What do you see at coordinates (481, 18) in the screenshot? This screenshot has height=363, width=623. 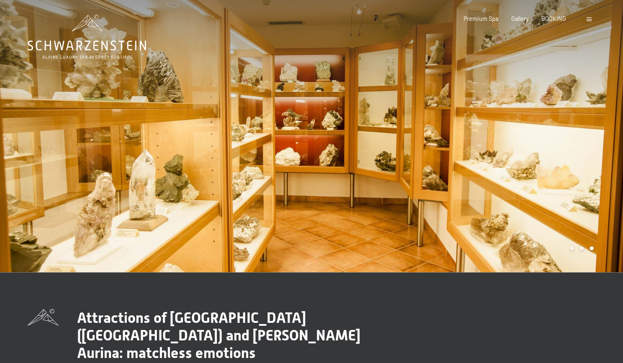 I see `span: Premium Spa` at bounding box center [481, 18].